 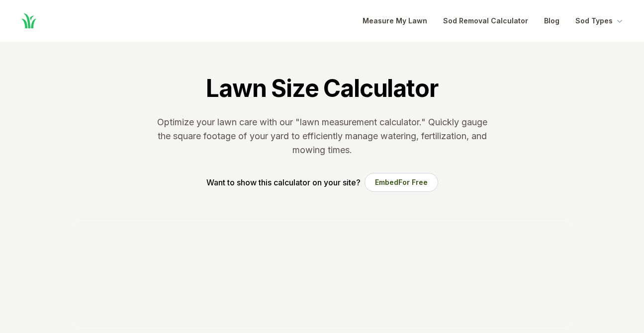 What do you see at coordinates (600, 21) in the screenshot?
I see `button: Sod Types` at bounding box center [600, 21].